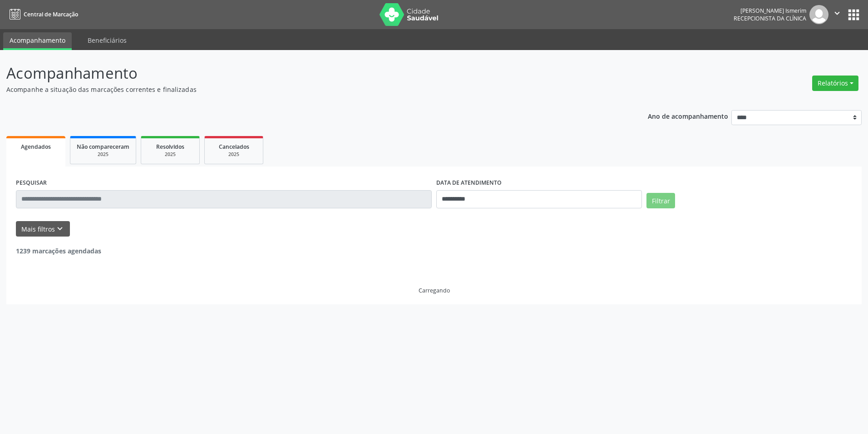  What do you see at coordinates (234, 147) in the screenshot?
I see `span: Cancelados` at bounding box center [234, 147].